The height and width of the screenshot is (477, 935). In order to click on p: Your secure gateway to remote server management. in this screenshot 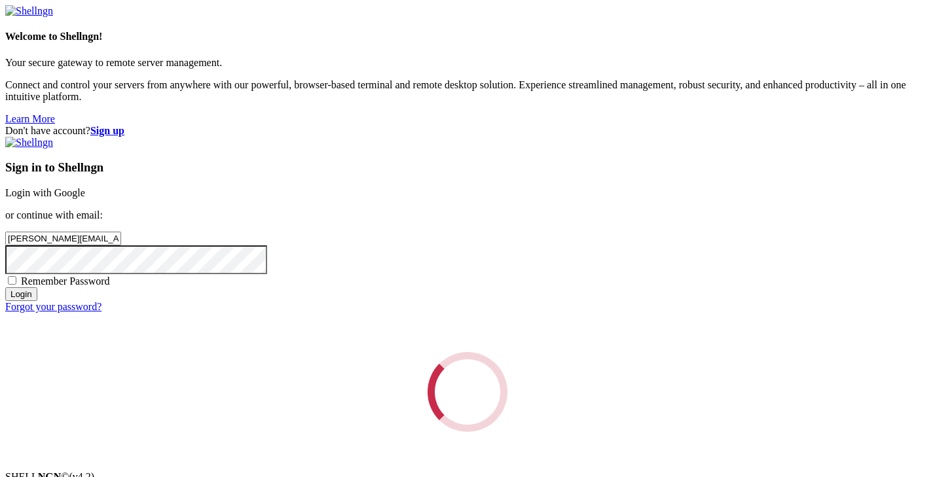, I will do `click(467, 63)`.